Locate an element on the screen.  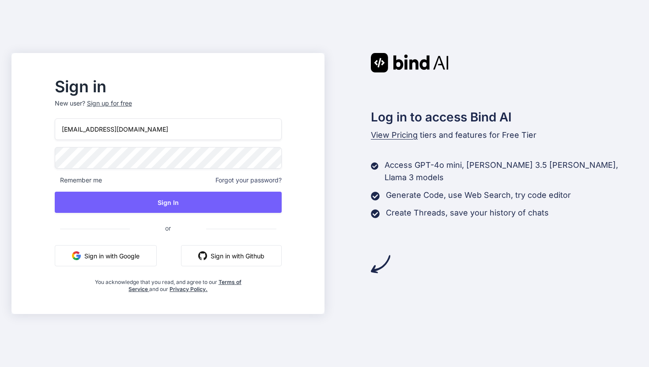
div: You acknowledge that you read, and agree to our and our is located at coordinates (168, 283).